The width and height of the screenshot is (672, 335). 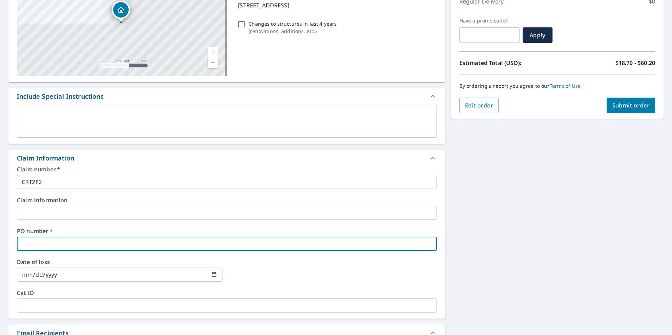 What do you see at coordinates (635, 63) in the screenshot?
I see `p: $18.70 - $60.20` at bounding box center [635, 63].